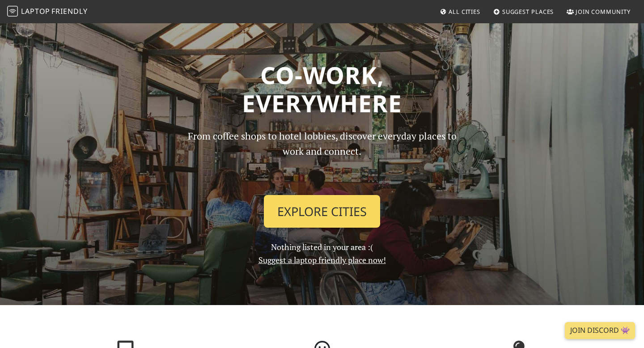 This screenshot has height=348, width=644. What do you see at coordinates (599, 11) in the screenshot?
I see `a: Join Community` at bounding box center [599, 11].